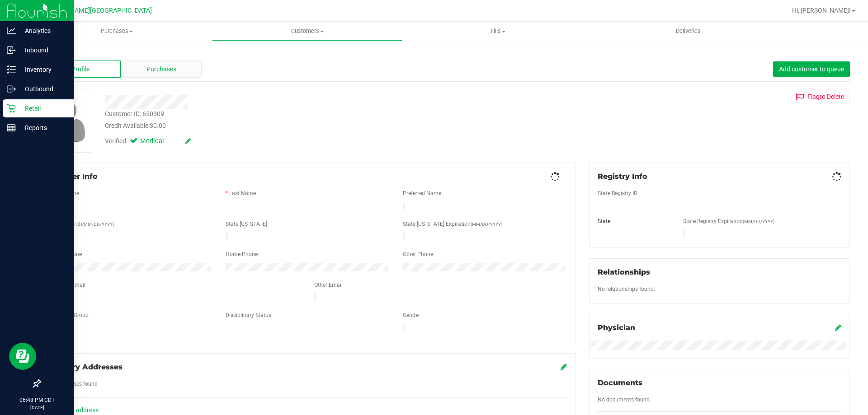 This screenshot has height=415, width=868. What do you see at coordinates (497, 31) in the screenshot?
I see `span: Tills` at bounding box center [497, 31].